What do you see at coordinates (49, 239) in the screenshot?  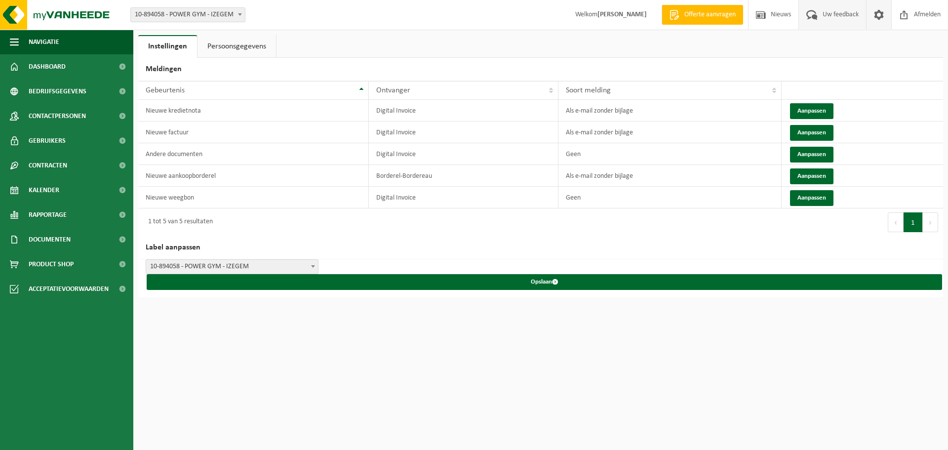 I see `span: Documenten` at bounding box center [49, 239].